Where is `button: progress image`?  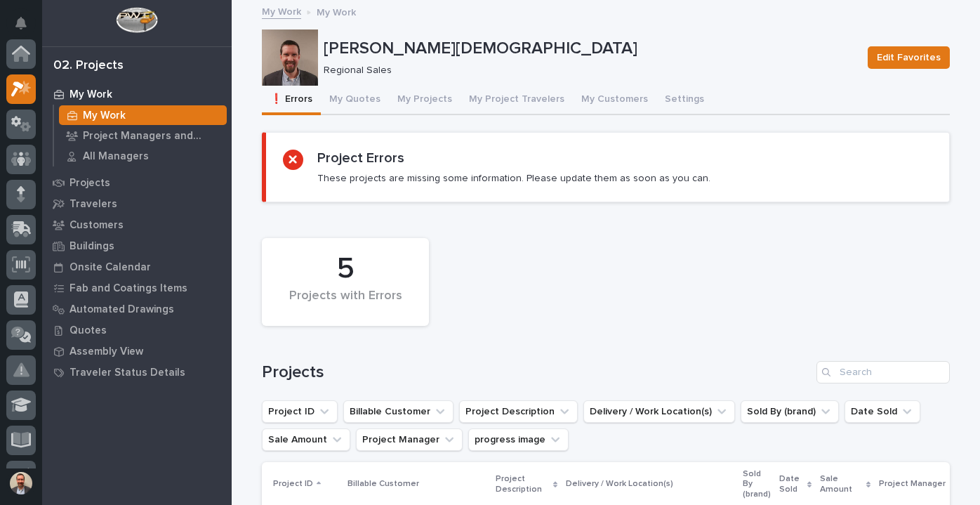 button: progress image is located at coordinates (518, 439).